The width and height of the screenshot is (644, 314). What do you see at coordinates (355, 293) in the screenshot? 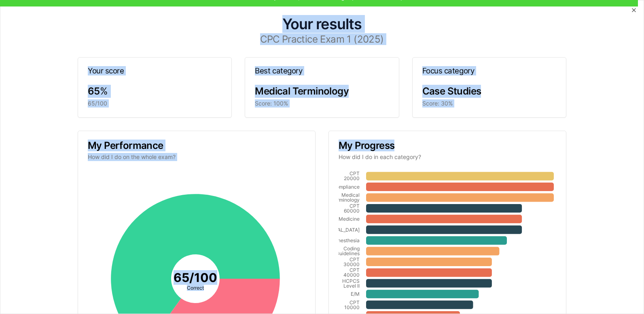
I see `tspan: E/M` at bounding box center [355, 293].